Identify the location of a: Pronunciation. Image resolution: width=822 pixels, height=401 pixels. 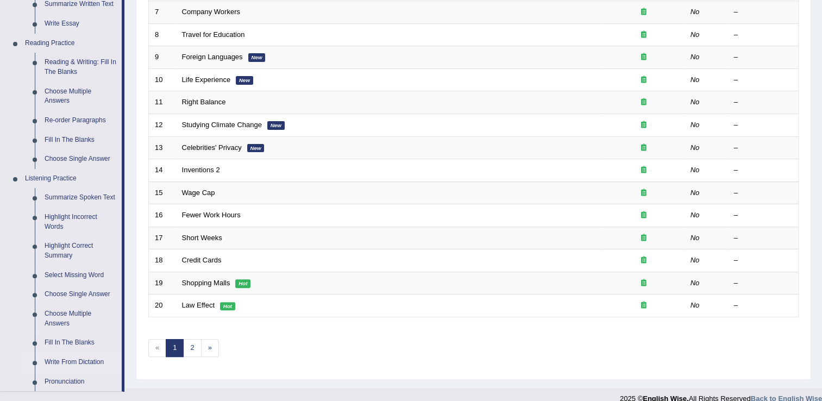
(80, 382).